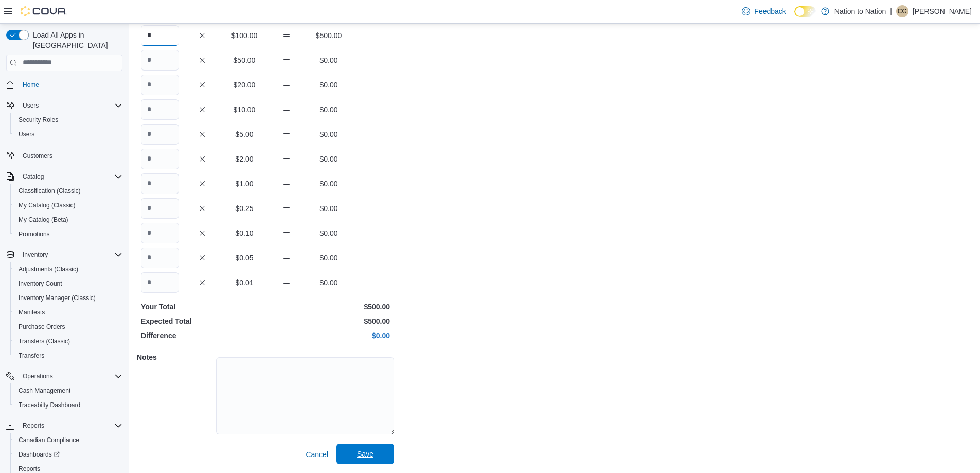 Image resolution: width=980 pixels, height=473 pixels. What do you see at coordinates (763, 12) in the screenshot?
I see `a: Feedback` at bounding box center [763, 12].